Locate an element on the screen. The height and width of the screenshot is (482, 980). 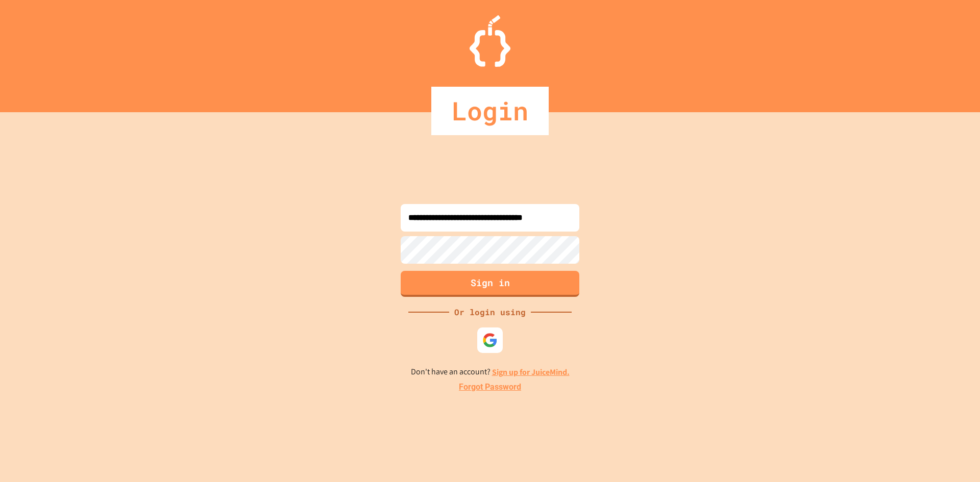
p: Don't have an account? is located at coordinates (490, 372).